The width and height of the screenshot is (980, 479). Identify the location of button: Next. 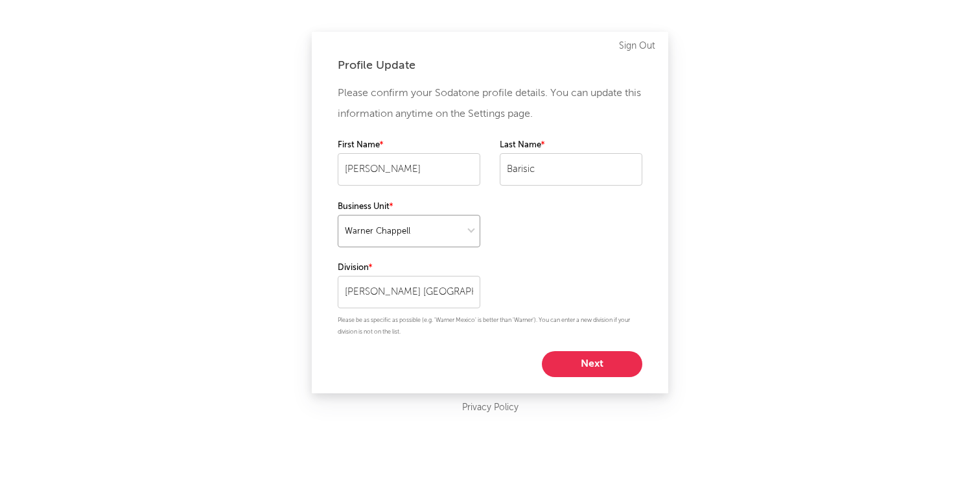
(592, 364).